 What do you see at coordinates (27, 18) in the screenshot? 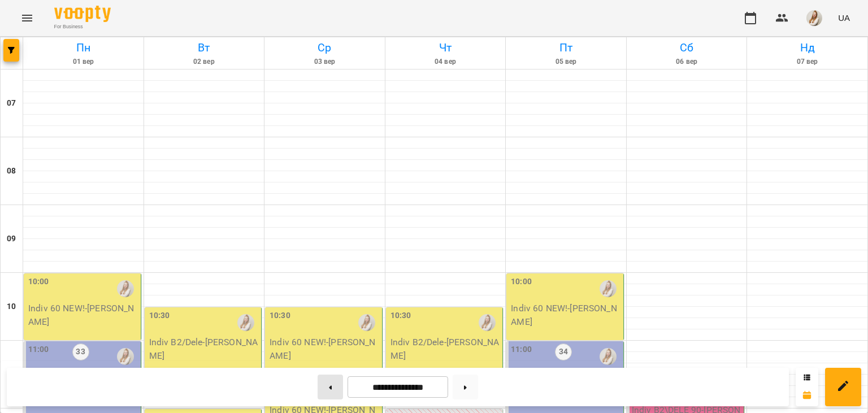
I see `button: Menu` at bounding box center [27, 18].